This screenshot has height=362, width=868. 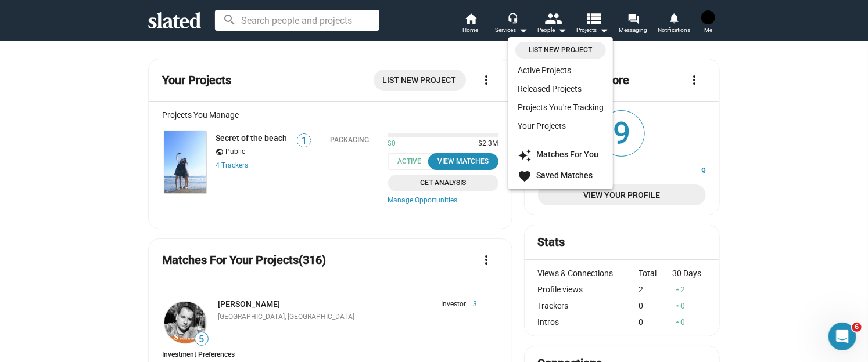 What do you see at coordinates (561, 108) in the screenshot?
I see `a: Projects You're Tracking` at bounding box center [561, 108].